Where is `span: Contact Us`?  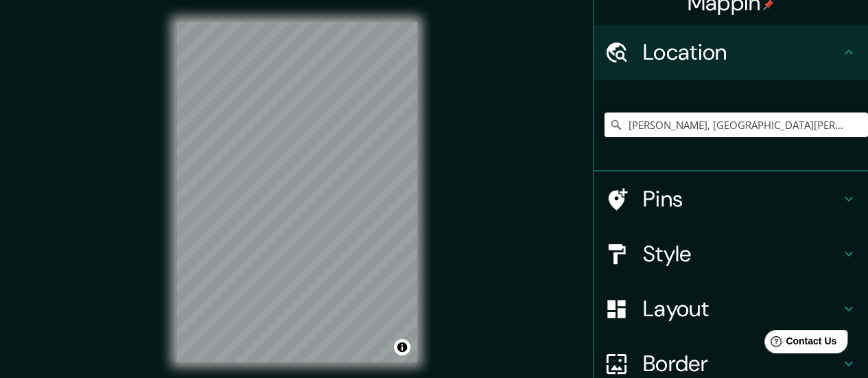 span: Contact Us is located at coordinates (65, 16).